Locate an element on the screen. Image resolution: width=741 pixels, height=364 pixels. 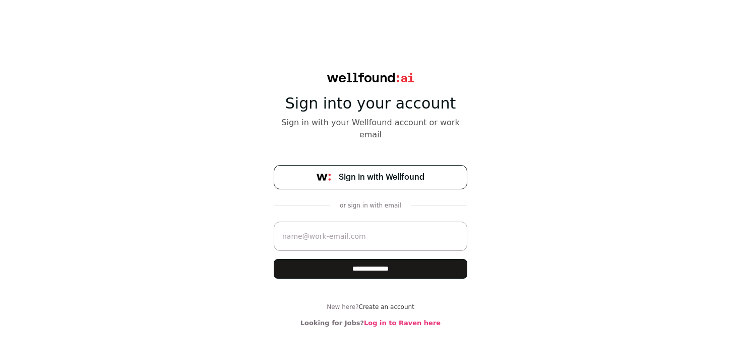
span: Sign in with Wellfound is located at coordinates (382, 177).